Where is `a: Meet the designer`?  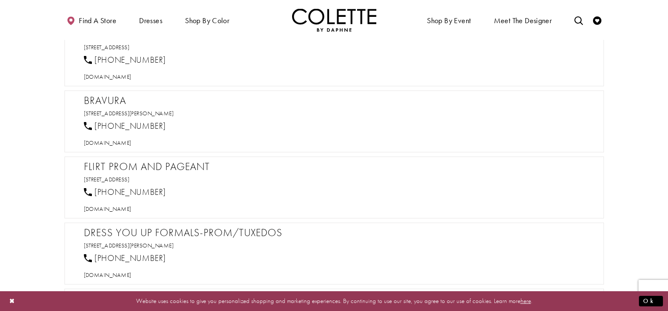 a: Meet the designer is located at coordinates (523, 20).